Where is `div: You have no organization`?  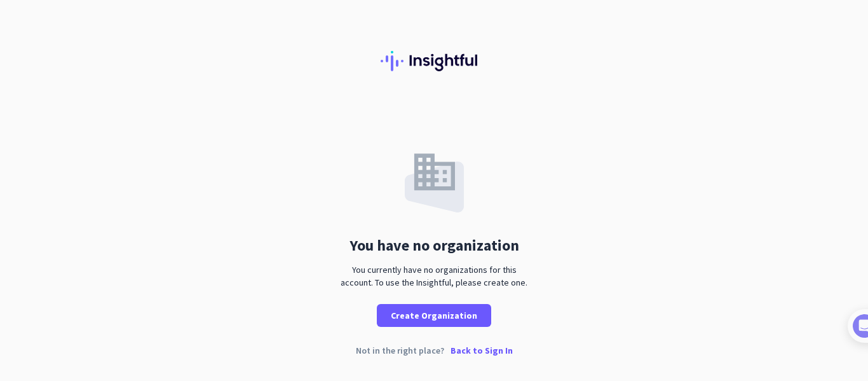
div: You have no organization is located at coordinates (434, 246).